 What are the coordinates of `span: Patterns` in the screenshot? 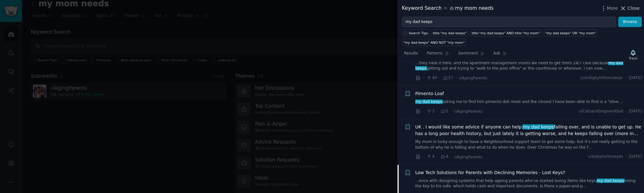 It's located at (434, 53).